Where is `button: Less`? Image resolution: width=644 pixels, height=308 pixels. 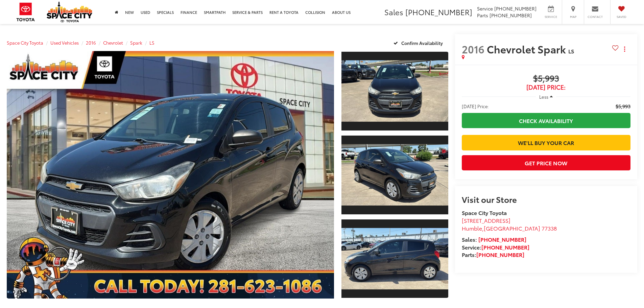
button: Less is located at coordinates (546, 96).